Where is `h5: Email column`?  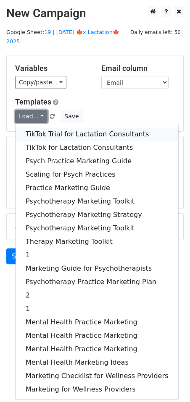
h5: Email column is located at coordinates (138, 68).